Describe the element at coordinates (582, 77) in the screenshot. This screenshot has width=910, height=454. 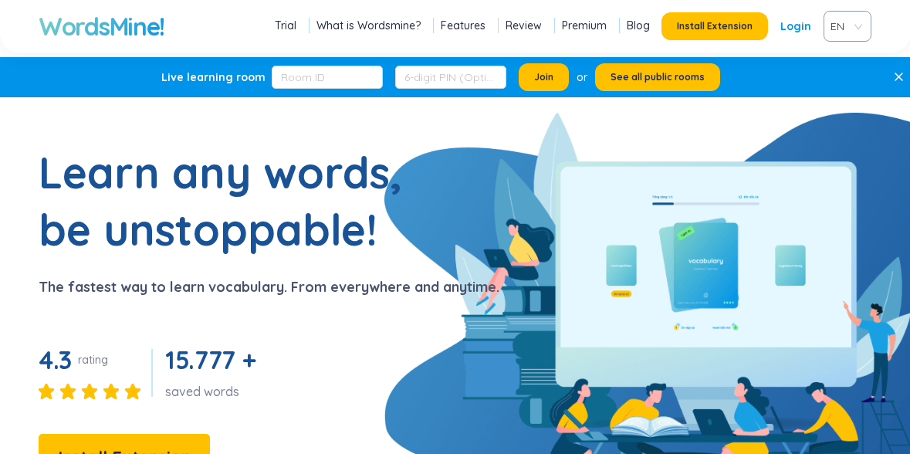
I see `div: or` at that location.